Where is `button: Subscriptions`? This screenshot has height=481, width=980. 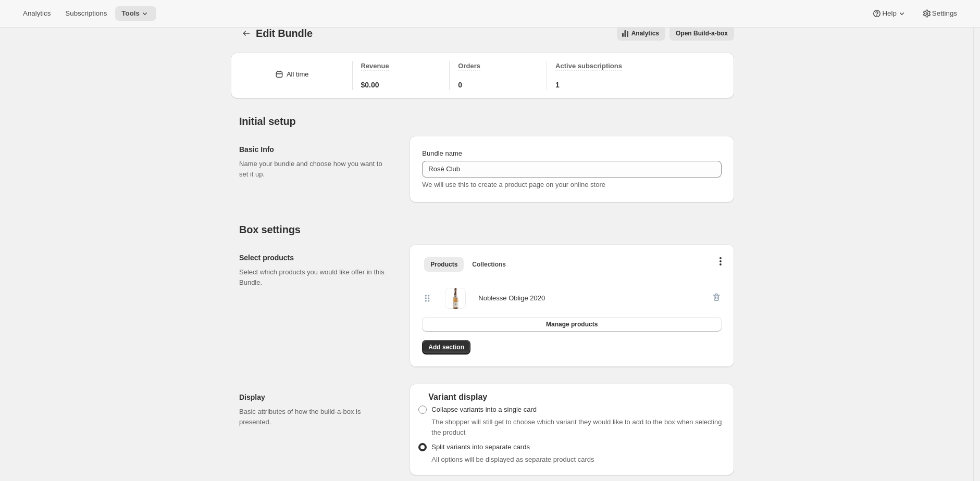
button: Subscriptions is located at coordinates (86, 14).